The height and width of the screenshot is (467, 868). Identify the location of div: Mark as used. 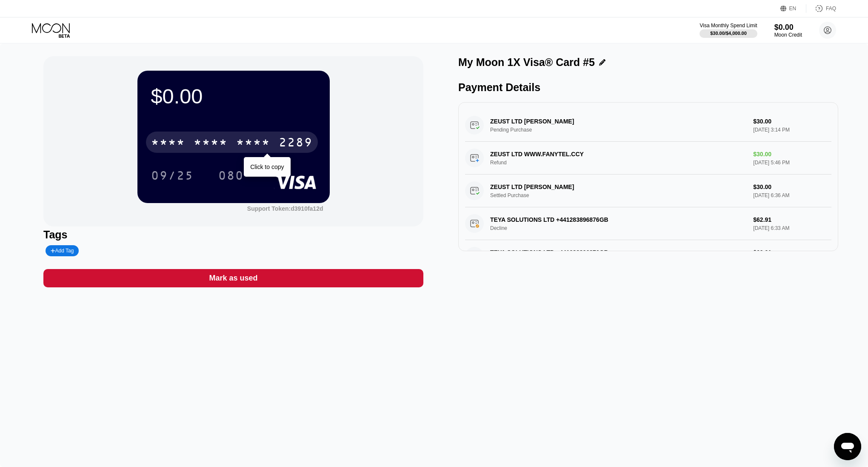
(233, 278).